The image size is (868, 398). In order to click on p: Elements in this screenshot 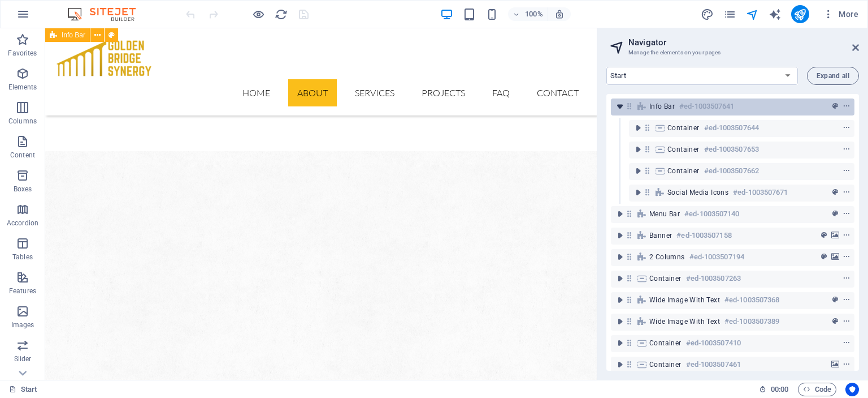, I will do `click(23, 87)`.